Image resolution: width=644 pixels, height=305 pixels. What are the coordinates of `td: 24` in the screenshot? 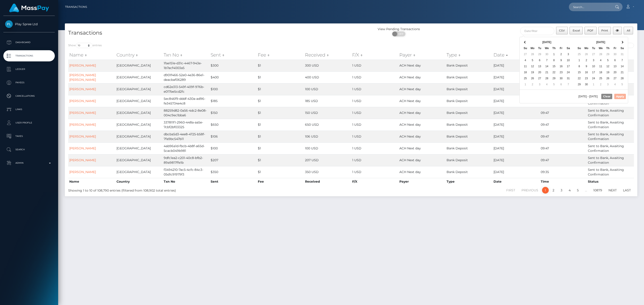 It's located at (568, 72).